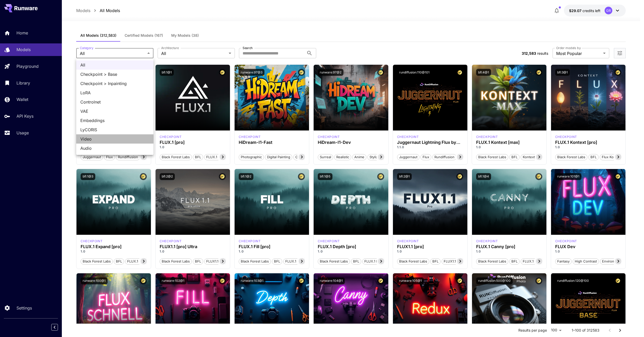  What do you see at coordinates (20, 10) in the screenshot?
I see `div: v 4.0.25` at bounding box center [20, 10].